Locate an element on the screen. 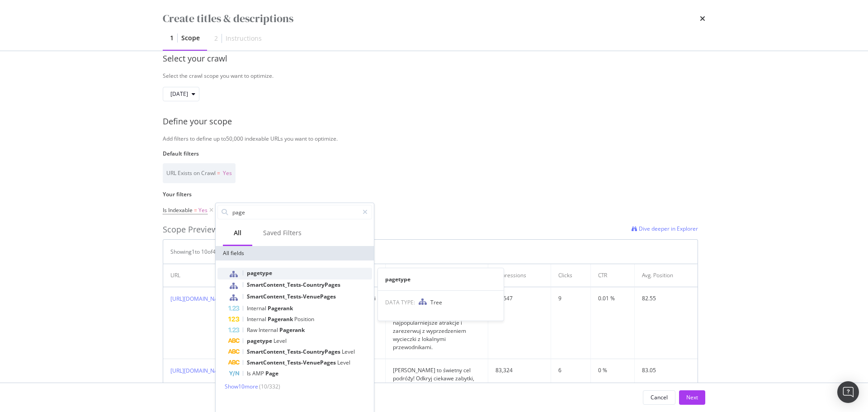  th: Impressions is located at coordinates (519, 276).